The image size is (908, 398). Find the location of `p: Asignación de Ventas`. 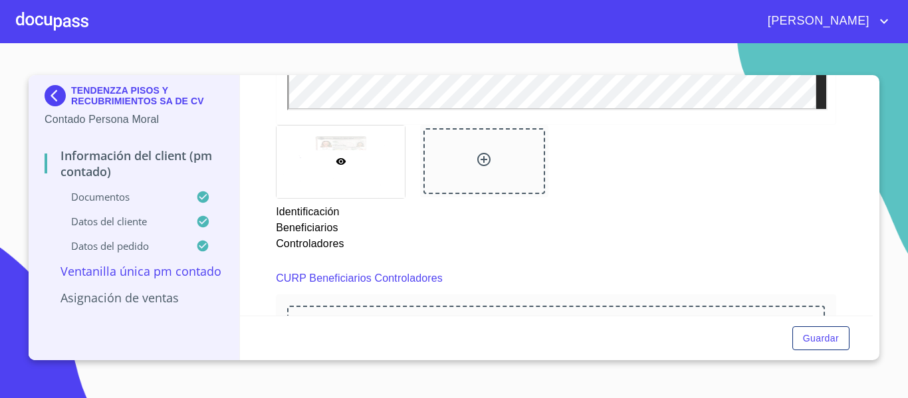

p: Asignación de Ventas is located at coordinates (134, 298).